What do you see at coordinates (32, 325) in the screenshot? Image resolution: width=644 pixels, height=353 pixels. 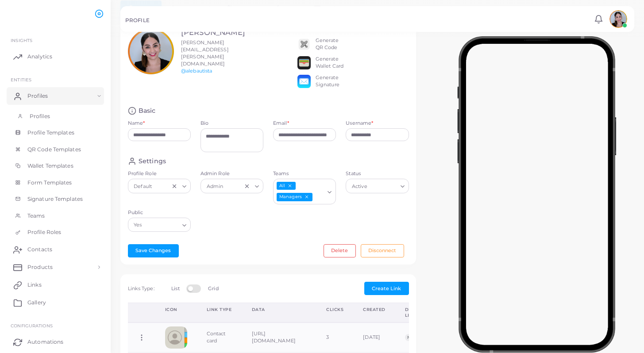 I see `span: Configurations` at bounding box center [32, 325].